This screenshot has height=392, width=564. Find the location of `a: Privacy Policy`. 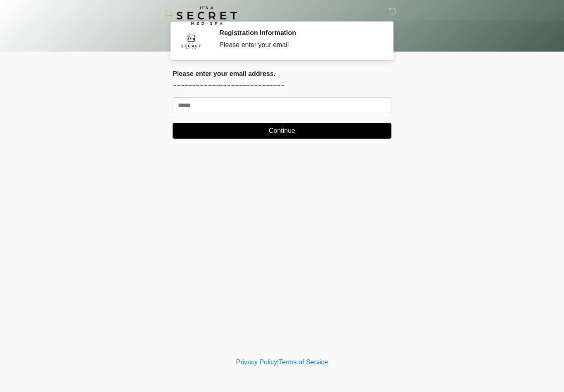

a: Privacy Policy is located at coordinates (257, 362).